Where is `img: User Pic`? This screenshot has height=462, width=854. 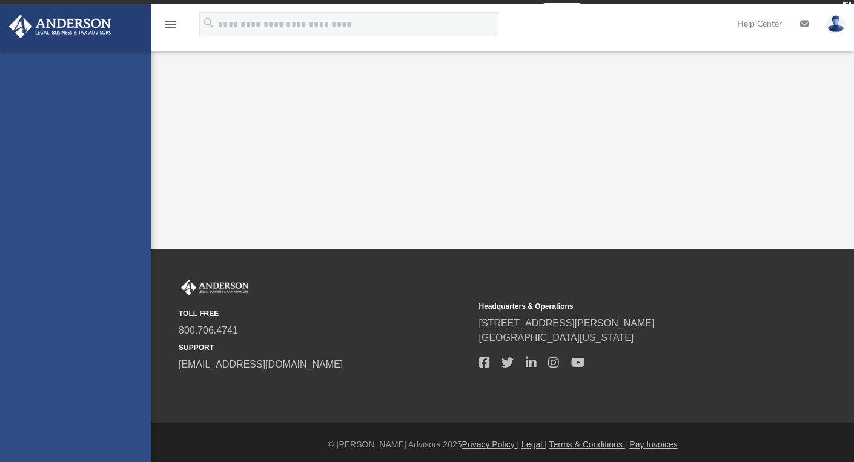
img: User Pic is located at coordinates (836, 24).